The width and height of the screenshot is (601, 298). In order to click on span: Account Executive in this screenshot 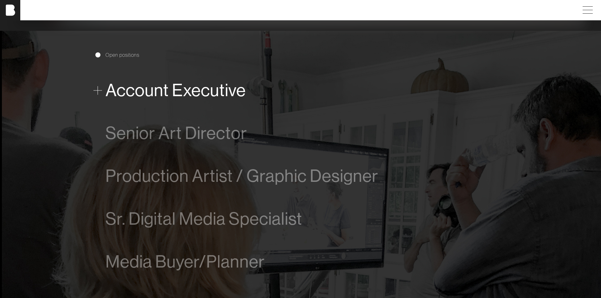, I will do `click(176, 90)`.